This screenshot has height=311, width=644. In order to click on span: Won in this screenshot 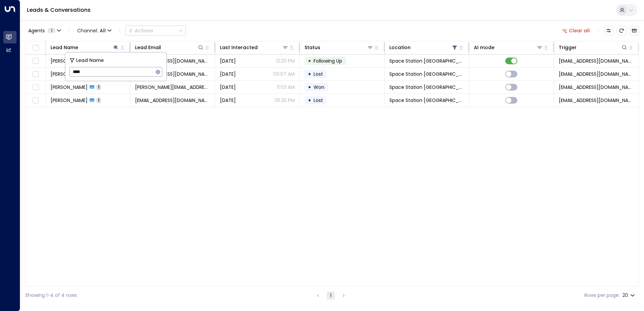, I will do `click(319, 87)`.